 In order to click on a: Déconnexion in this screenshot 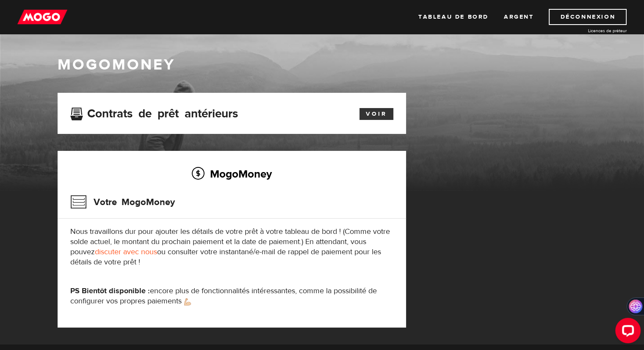, I will do `click(587, 17)`.